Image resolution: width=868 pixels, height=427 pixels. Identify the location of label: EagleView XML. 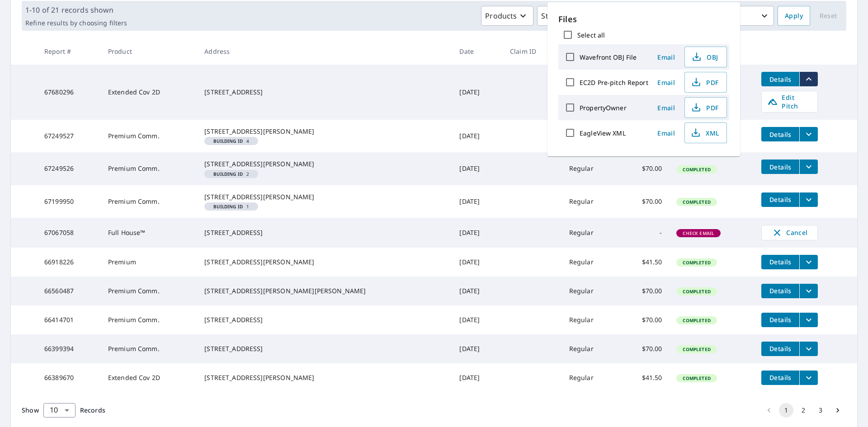
(603, 133).